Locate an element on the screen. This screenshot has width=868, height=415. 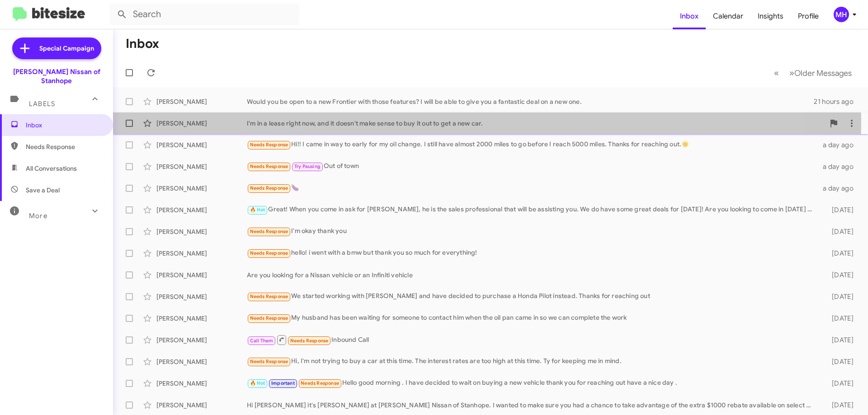
div: 21 hours ago is located at coordinates (837, 102).